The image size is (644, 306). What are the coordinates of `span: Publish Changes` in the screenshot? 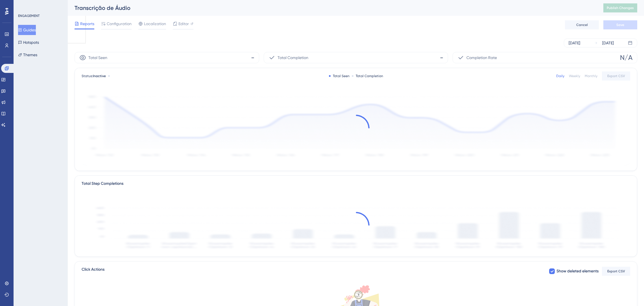 It's located at (620, 8).